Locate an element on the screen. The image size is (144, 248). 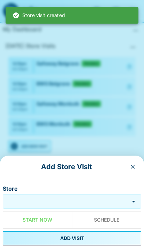
button: ADD VISIT is located at coordinates (72, 238).